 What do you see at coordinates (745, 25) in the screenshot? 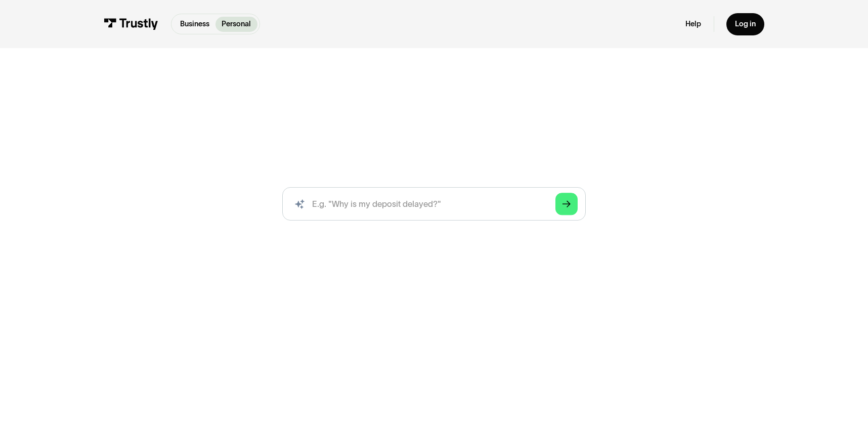
I see `a: Log in` at bounding box center [745, 25].